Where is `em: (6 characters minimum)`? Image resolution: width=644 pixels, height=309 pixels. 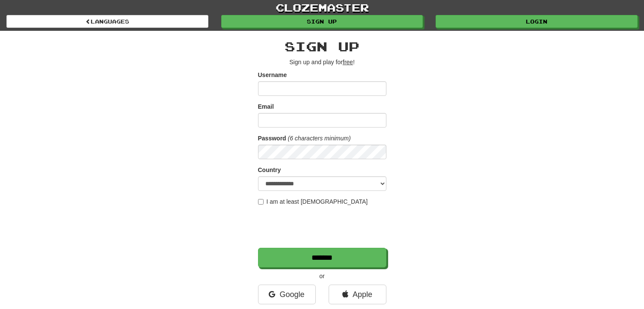
em: (6 characters minimum) is located at coordinates (319, 138).